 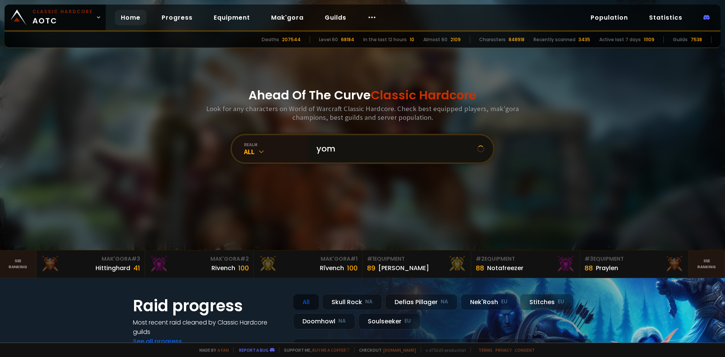 I want to click on a: #3Equipment88Praylen, so click(x=635, y=264).